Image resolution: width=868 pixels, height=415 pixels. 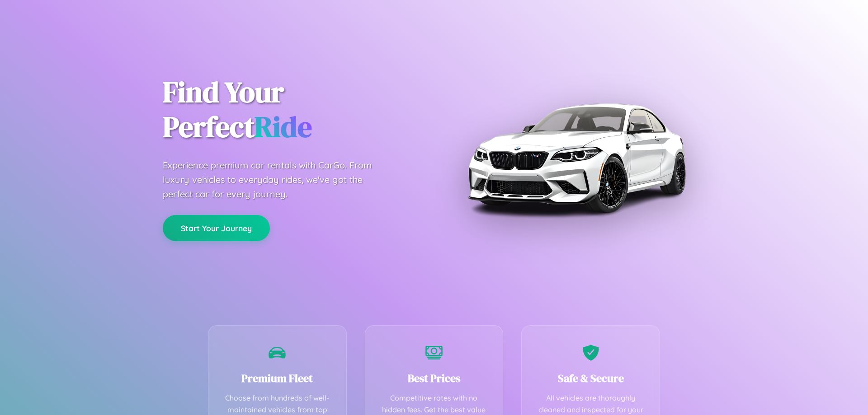 What do you see at coordinates (216, 228) in the screenshot?
I see `button: Start Your Journey` at bounding box center [216, 228].